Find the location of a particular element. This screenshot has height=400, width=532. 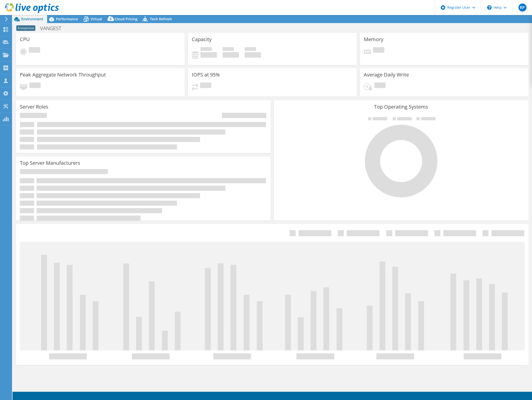

span: Cloud Pricing is located at coordinates (126, 19).